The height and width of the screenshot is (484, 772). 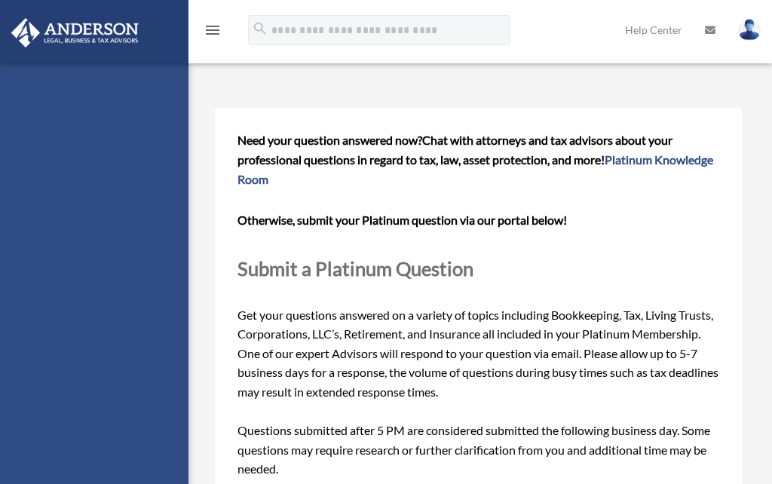 What do you see at coordinates (475, 159) in the screenshot?
I see `span: Chat with attorneys and tax advisors about your professional questions in regard to tax, law, ass...` at bounding box center [475, 159].